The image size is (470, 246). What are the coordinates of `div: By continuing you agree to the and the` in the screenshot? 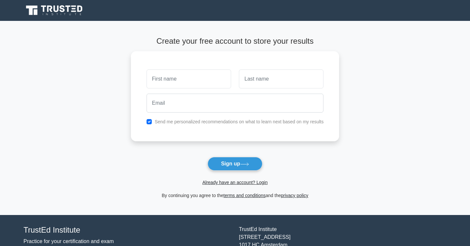 It's located at (235, 195).